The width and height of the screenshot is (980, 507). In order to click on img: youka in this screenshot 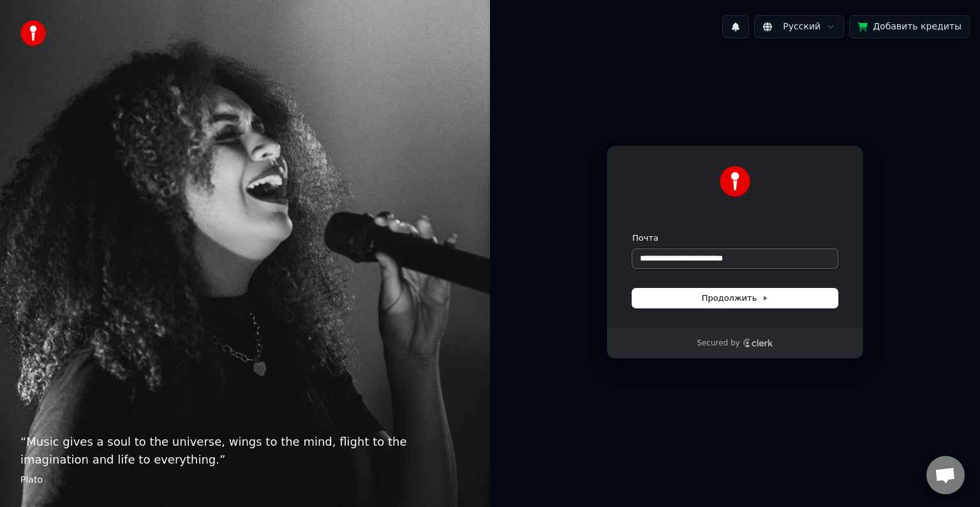, I will do `click(34, 34)`.